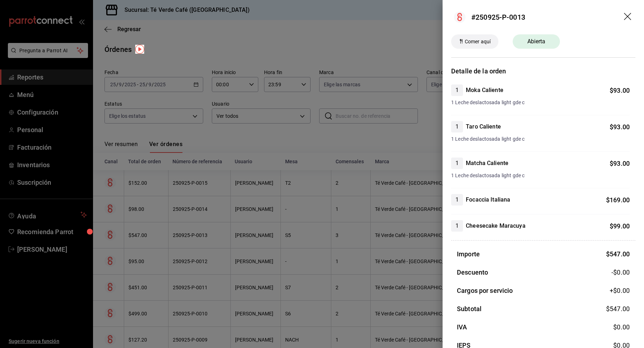 This screenshot has height=348, width=644. Describe the element at coordinates (628, 17) in the screenshot. I see `button: drag` at that location.